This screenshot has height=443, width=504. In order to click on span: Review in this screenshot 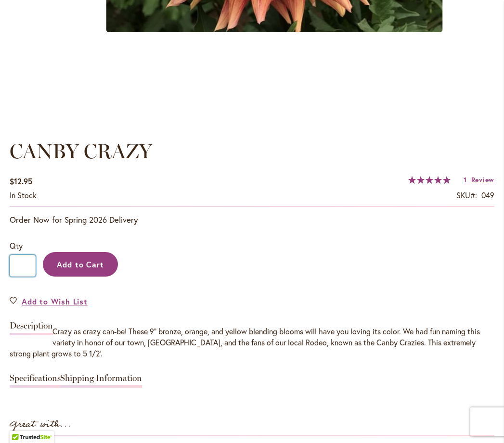, I will do `click(482, 180)`.